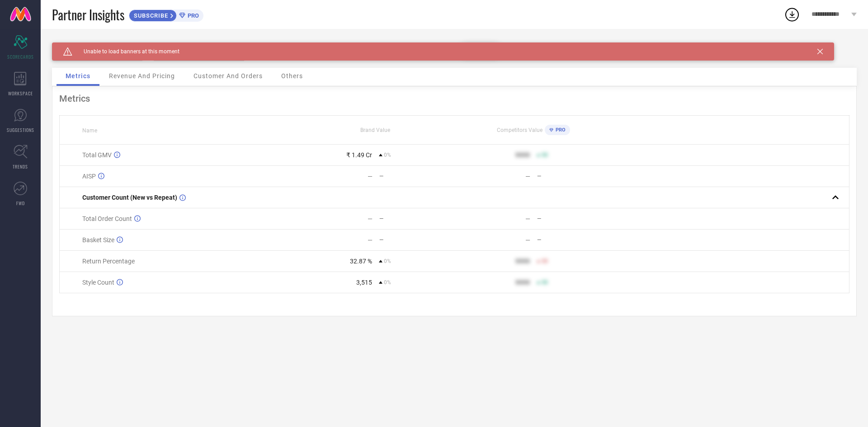  What do you see at coordinates (20, 166) in the screenshot?
I see `span: TRENDS` at bounding box center [20, 166].